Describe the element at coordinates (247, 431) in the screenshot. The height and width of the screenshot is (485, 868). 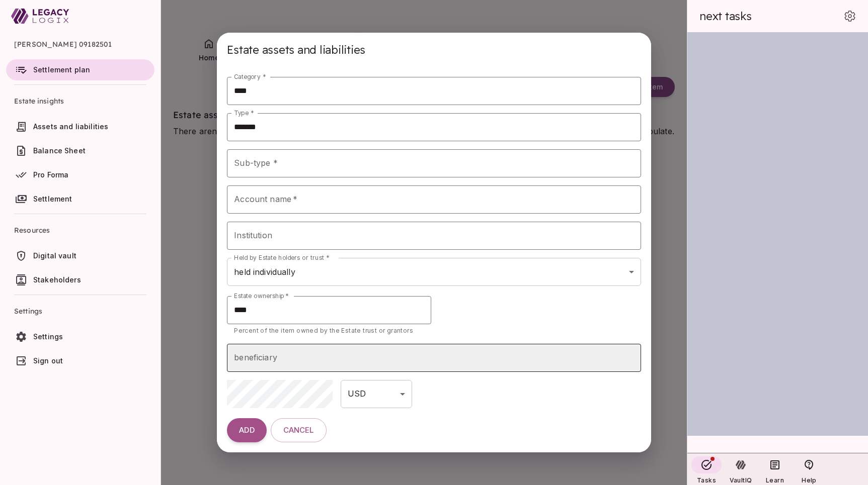
I see `span: ADD` at that location.